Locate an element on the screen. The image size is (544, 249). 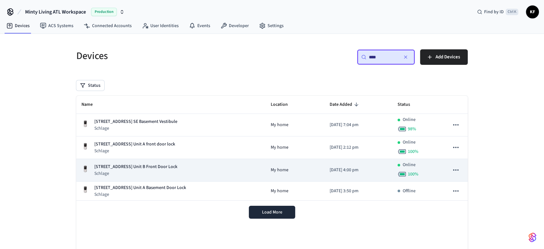
a: Settings is located at coordinates (272, 26).